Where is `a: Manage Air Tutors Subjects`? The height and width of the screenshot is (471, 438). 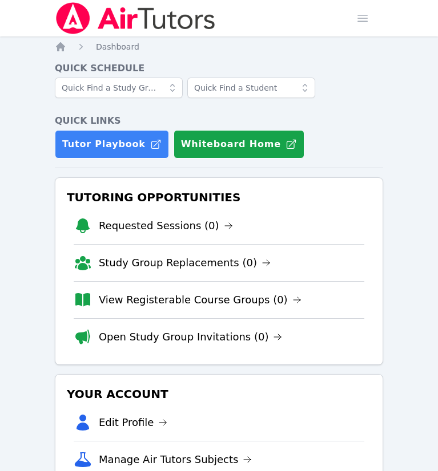 a: Manage Air Tutors Subjects is located at coordinates (175, 460).